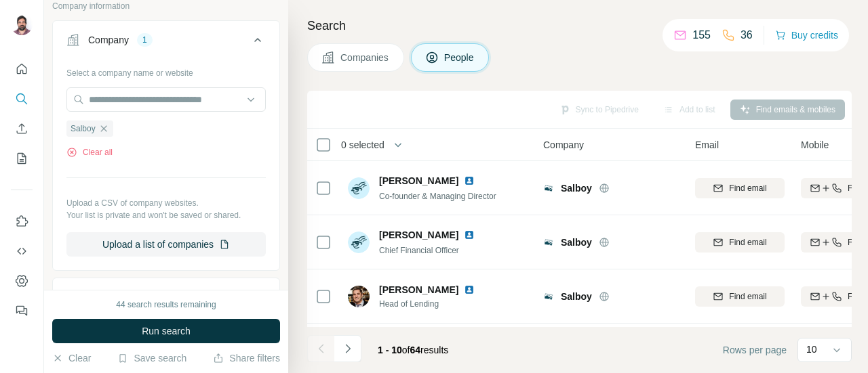  What do you see at coordinates (165, 305) in the screenshot?
I see `div: 44 search results remaining` at bounding box center [165, 305].